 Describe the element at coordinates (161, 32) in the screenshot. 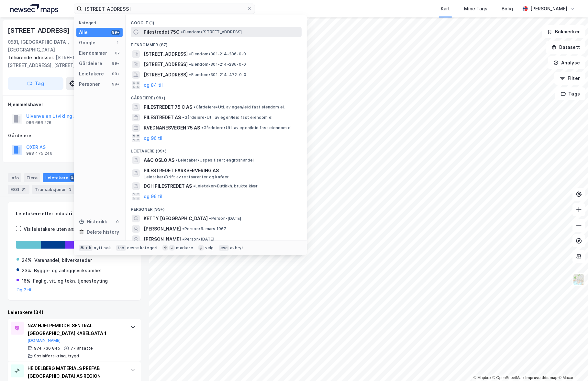

I see `span: Pilestredet 75C` at that location.